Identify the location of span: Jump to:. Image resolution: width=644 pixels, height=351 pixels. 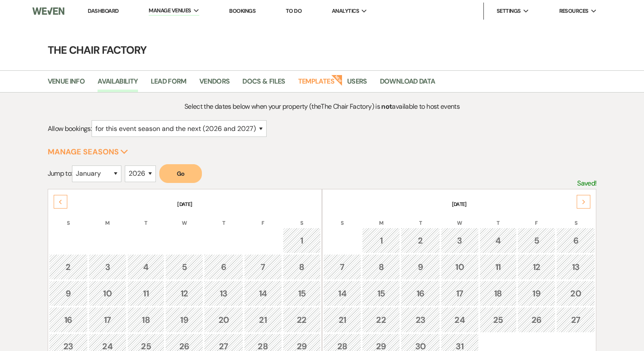
(60, 173).